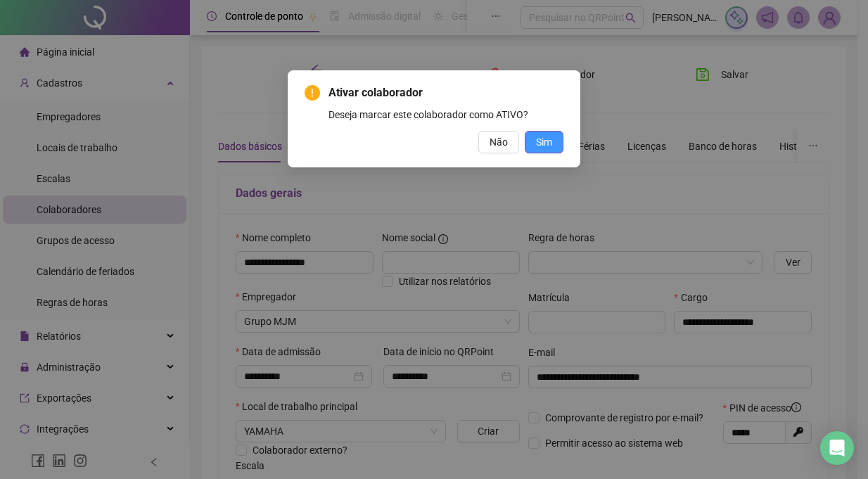 The image size is (868, 479). Describe the element at coordinates (446, 115) in the screenshot. I see `div: Deseja marcar este colaborador como ATIVO?` at that location.